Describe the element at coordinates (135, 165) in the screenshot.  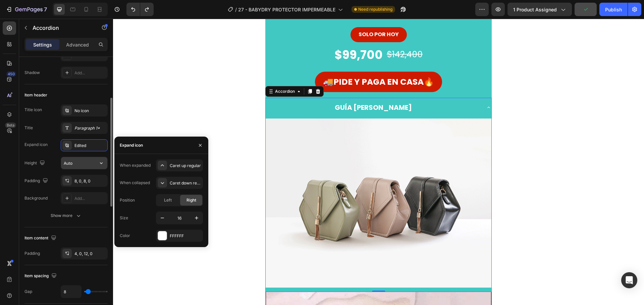
I see `div: When expanded` at that location.